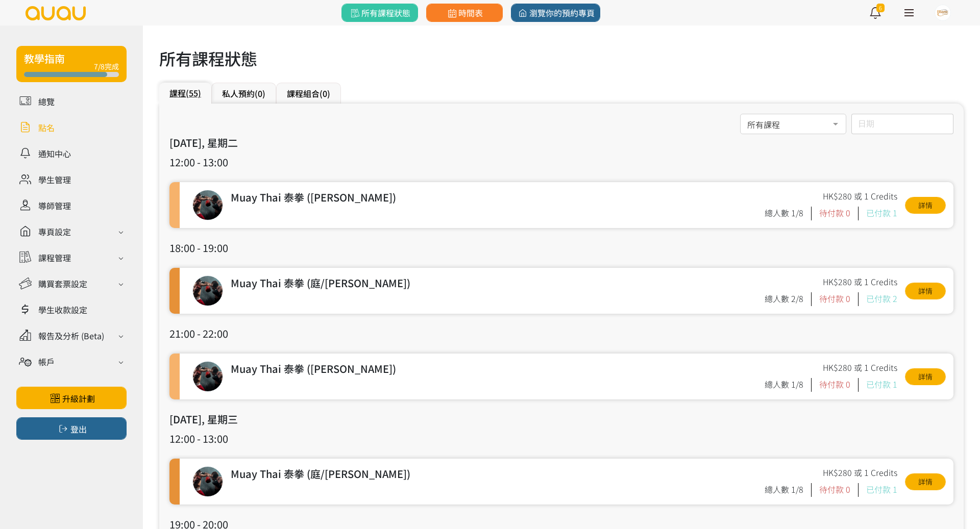  Describe the element at coordinates (308, 93) in the screenshot. I see `a: 課程組合(0)` at that location.